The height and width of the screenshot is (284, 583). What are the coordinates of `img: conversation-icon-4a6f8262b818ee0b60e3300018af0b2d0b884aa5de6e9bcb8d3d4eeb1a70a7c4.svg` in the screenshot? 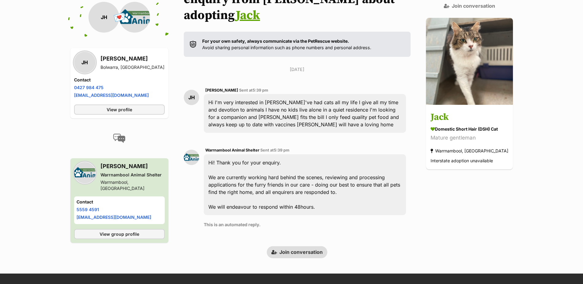 It's located at (119, 138).